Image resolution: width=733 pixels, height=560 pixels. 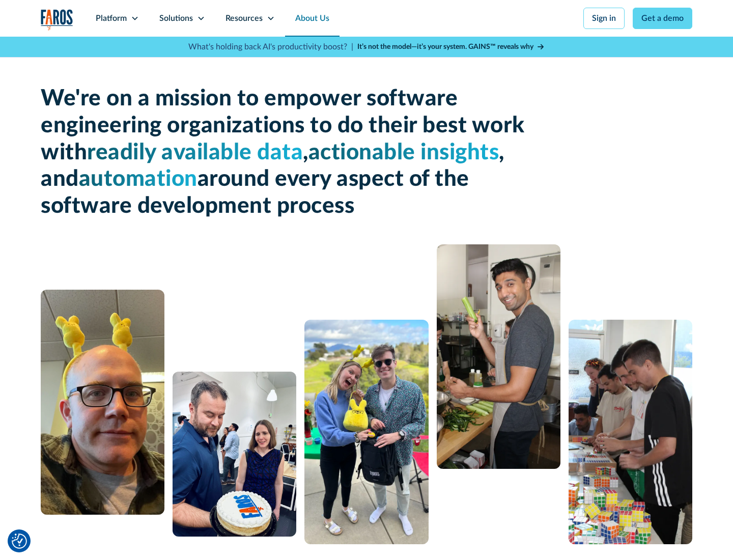 I want to click on img: A man with glasses and a bald head wearing a yellow bunny headband., so click(x=102, y=402).